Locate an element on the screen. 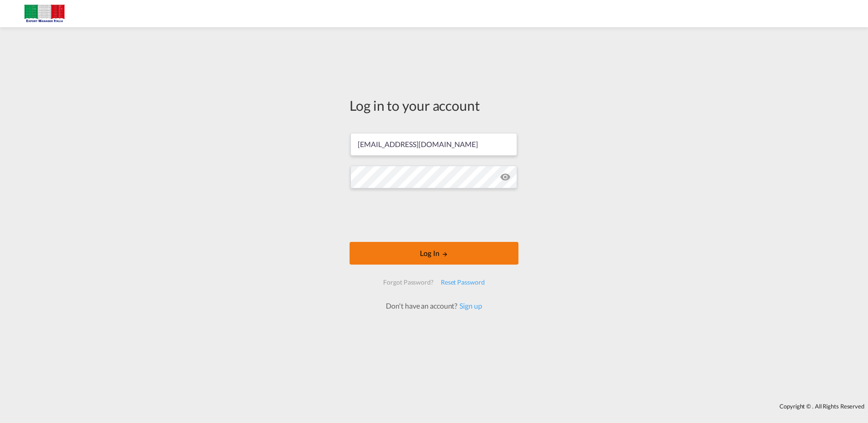 This screenshot has height=423, width=868. div: Log in to your account is located at coordinates (434, 106).